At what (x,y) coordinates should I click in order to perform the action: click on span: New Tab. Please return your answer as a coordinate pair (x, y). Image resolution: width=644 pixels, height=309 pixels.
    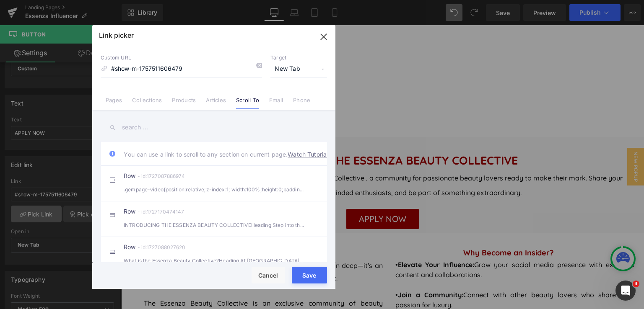
    Looking at the image, I should click on (298, 69).